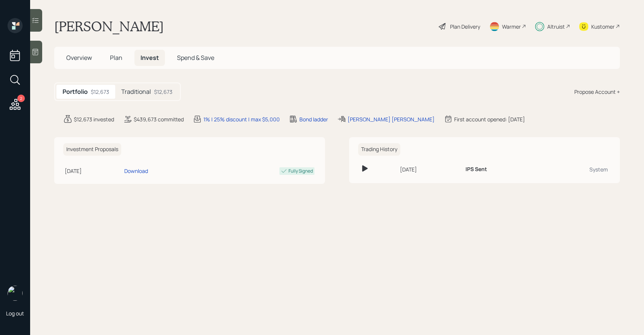 Image resolution: width=644 pixels, height=335 pixels. What do you see at coordinates (136, 171) in the screenshot?
I see `div: Download` at bounding box center [136, 171].